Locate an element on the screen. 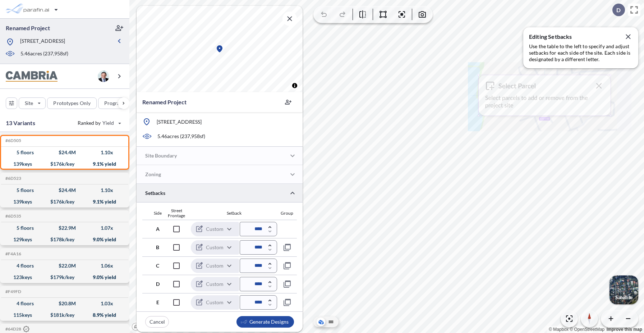 The width and height of the screenshot is (644, 333). button: Program is located at coordinates (118, 103).